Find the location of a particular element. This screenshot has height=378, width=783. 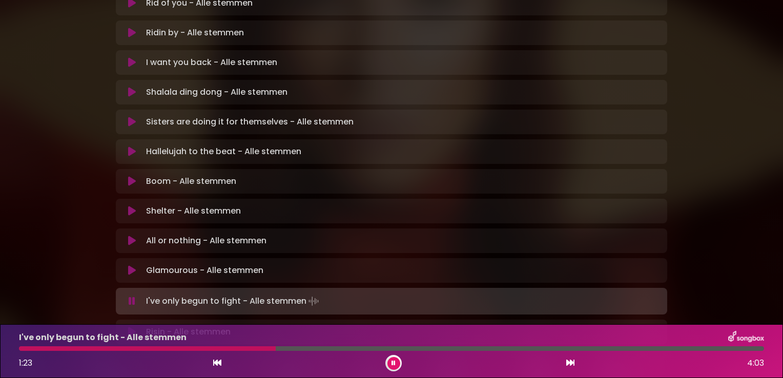

img: songbox-logo-white.png is located at coordinates (746, 338).